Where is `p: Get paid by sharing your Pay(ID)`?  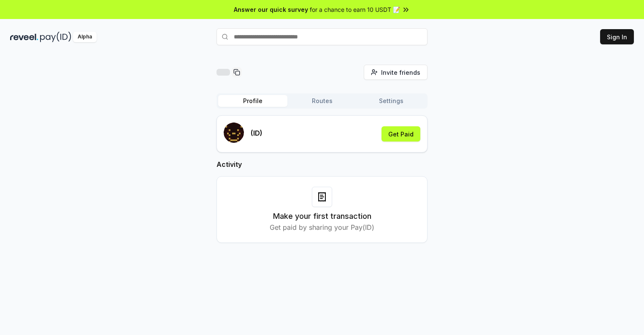 p: Get paid by sharing your Pay(ID) is located at coordinates (322, 227).